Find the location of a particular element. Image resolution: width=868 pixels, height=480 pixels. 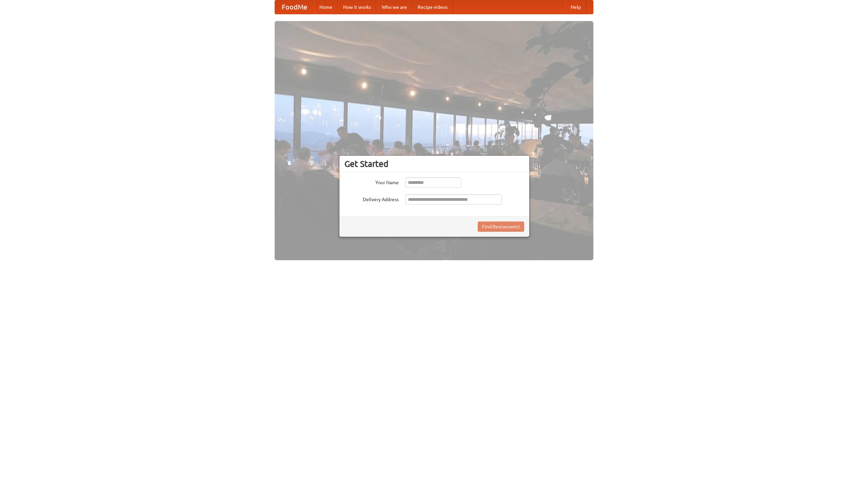

a: Home is located at coordinates (326, 7).